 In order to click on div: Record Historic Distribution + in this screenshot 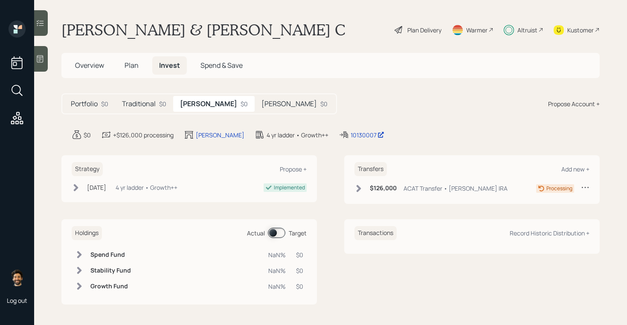, I will do `click(550, 233)`.